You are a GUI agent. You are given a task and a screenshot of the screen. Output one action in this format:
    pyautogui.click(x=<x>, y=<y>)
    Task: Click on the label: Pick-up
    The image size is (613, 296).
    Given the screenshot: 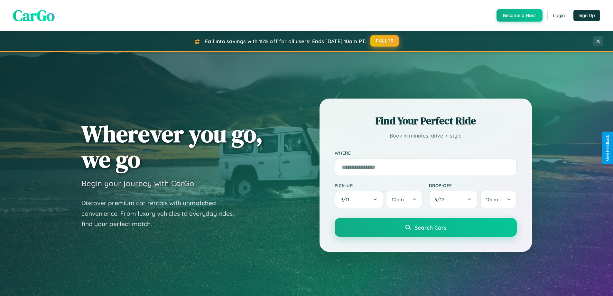 What is the action you would take?
    pyautogui.click(x=379, y=185)
    